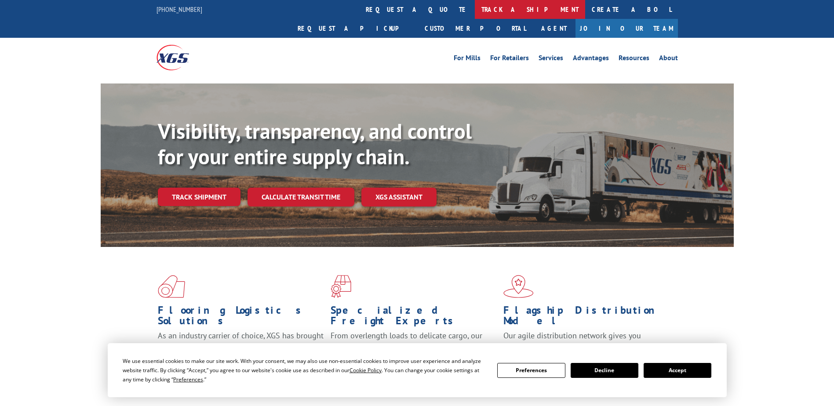  I want to click on a: Request a pickup, so click(355, 28).